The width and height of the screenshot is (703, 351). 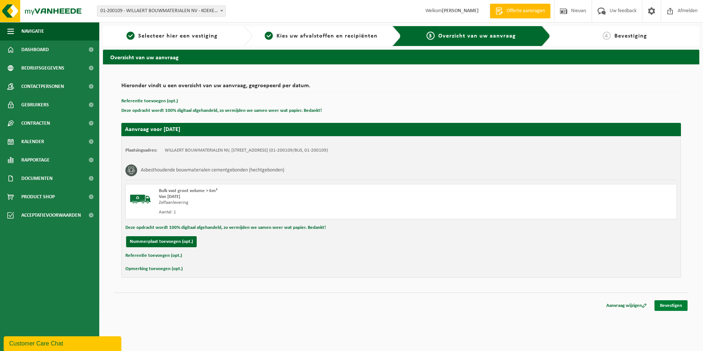 I want to click on strong: Plaatsingsadres:, so click(x=141, y=150).